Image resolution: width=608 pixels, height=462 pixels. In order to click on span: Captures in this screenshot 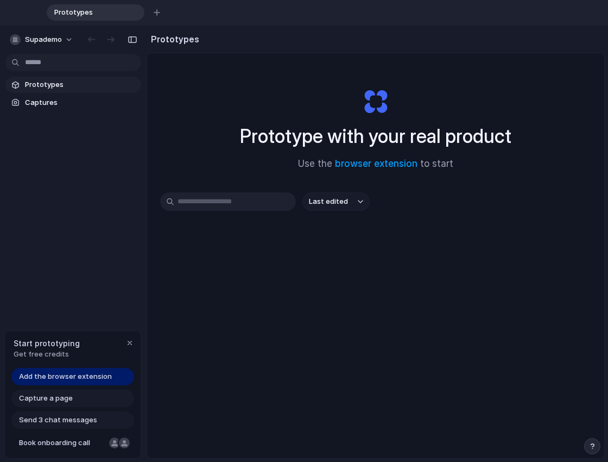, I will do `click(81, 103)`.